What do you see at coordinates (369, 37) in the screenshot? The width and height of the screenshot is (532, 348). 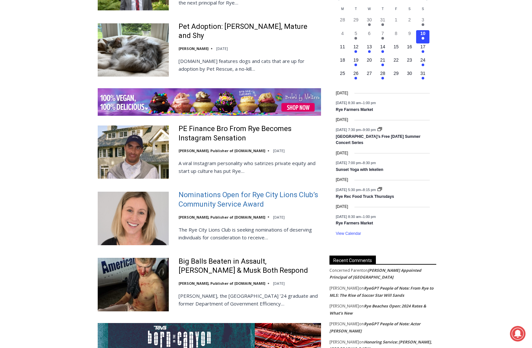 I see `button: 6` at bounding box center [369, 37].